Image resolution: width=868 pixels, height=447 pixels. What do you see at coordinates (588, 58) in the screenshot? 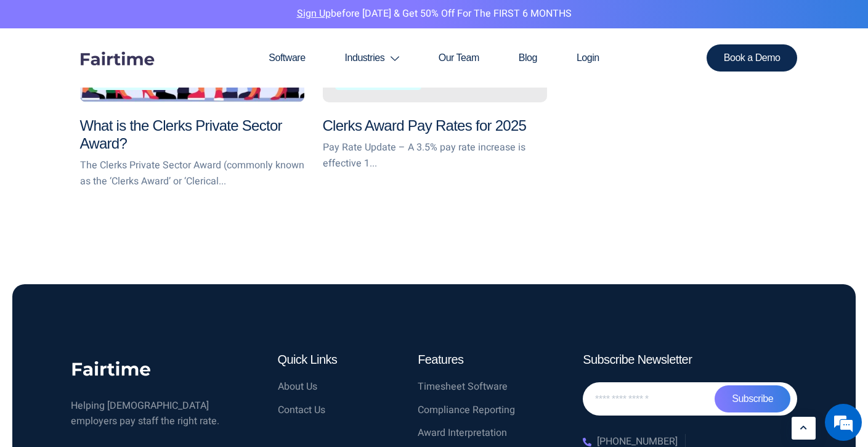
I see `a: Login` at bounding box center [588, 58].